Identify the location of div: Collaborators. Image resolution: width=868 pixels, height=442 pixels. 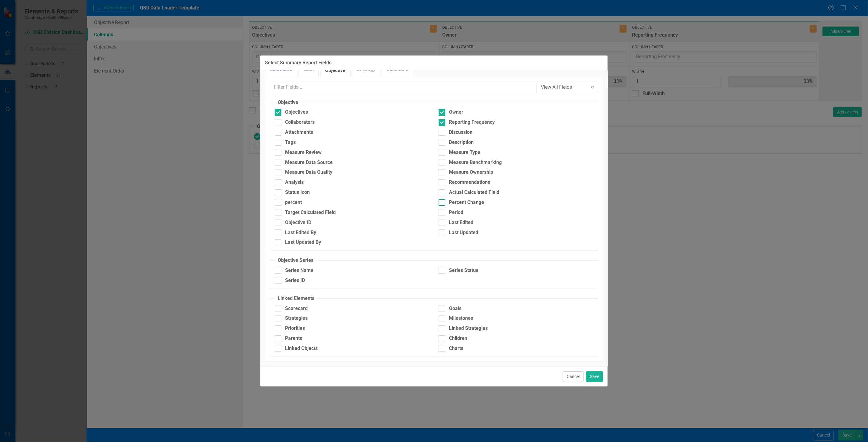
(300, 122).